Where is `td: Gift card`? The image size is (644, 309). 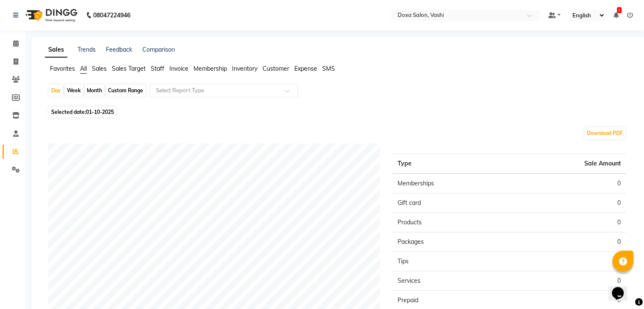
td: Gift card is located at coordinates (450, 203).